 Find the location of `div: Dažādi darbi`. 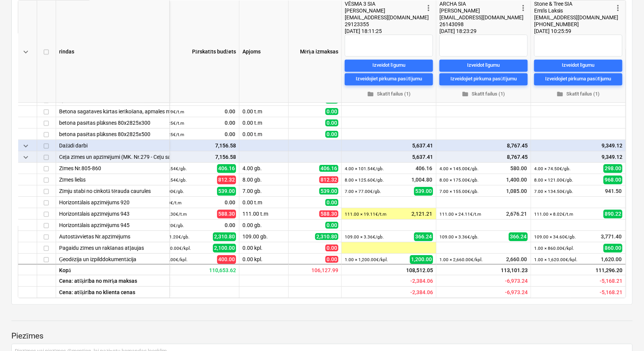

div: Dažādi darbi is located at coordinates (112, 145).